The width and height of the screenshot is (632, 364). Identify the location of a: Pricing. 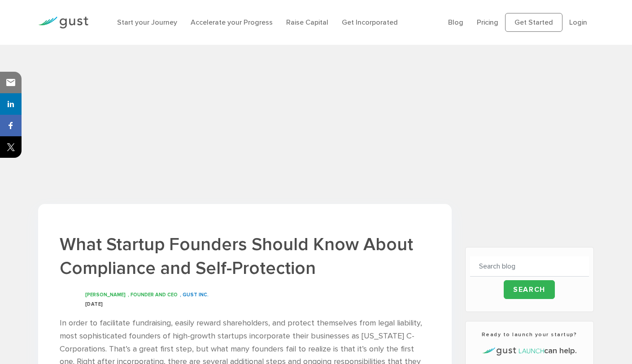
(488, 22).